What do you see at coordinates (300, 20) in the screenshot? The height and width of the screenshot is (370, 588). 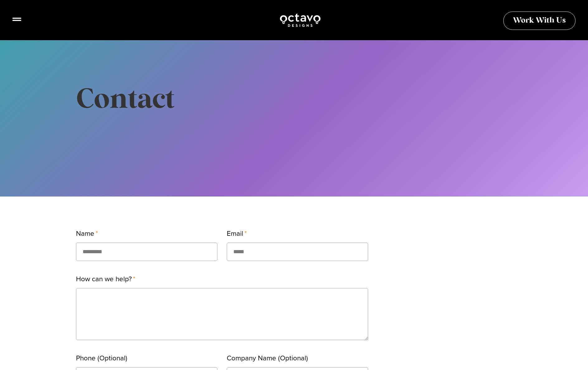 I see `img: Octavo Designs Logo in White` at bounding box center [300, 20].